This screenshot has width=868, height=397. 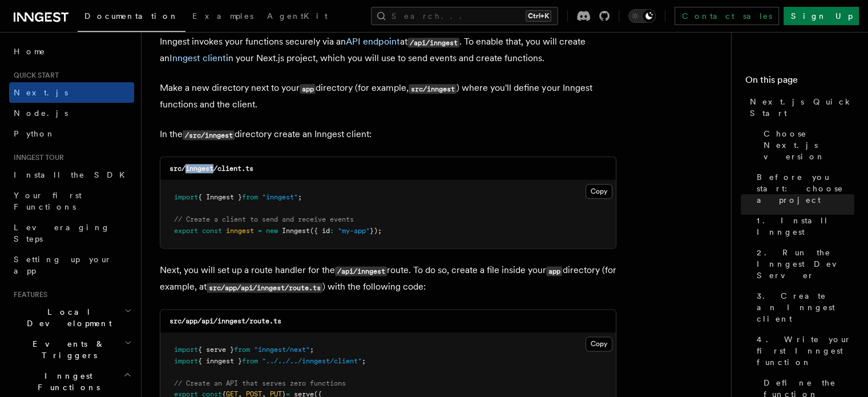 What do you see at coordinates (71, 175) in the screenshot?
I see `a: Install the SDK` at bounding box center [71, 175].